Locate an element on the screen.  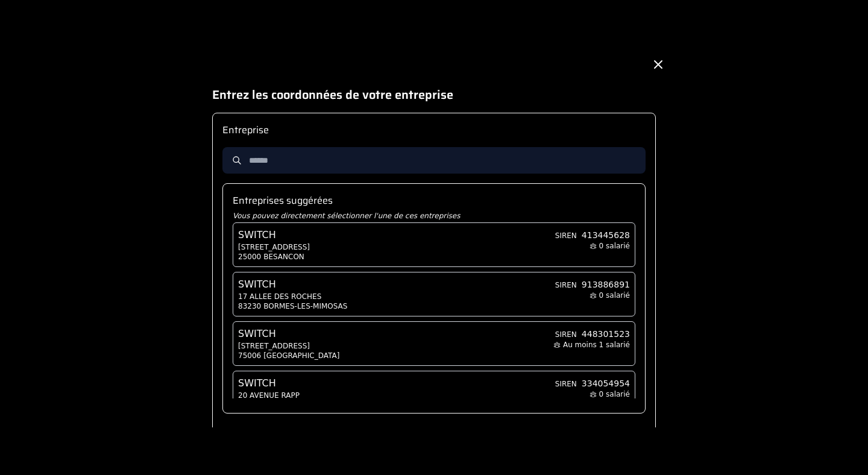
span: BESANCON is located at coordinates (284, 257).